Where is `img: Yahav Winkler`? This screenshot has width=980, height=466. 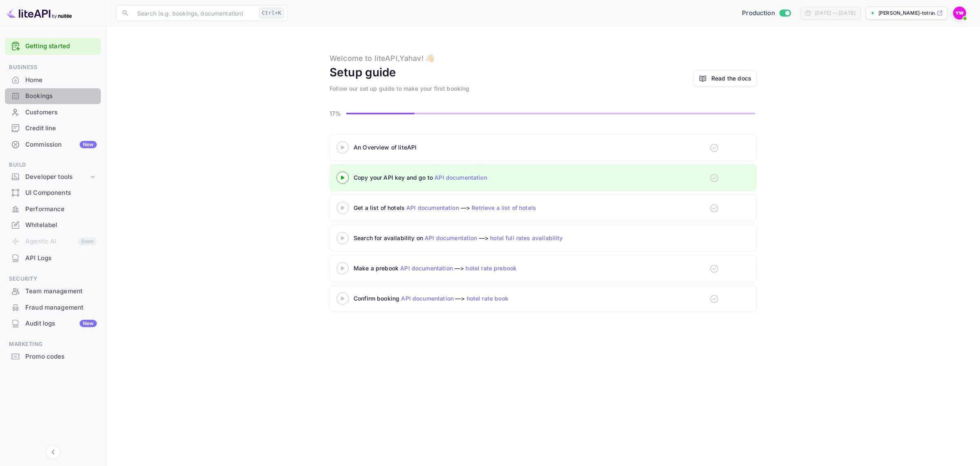
img: Yahav Winkler is located at coordinates (959, 13).